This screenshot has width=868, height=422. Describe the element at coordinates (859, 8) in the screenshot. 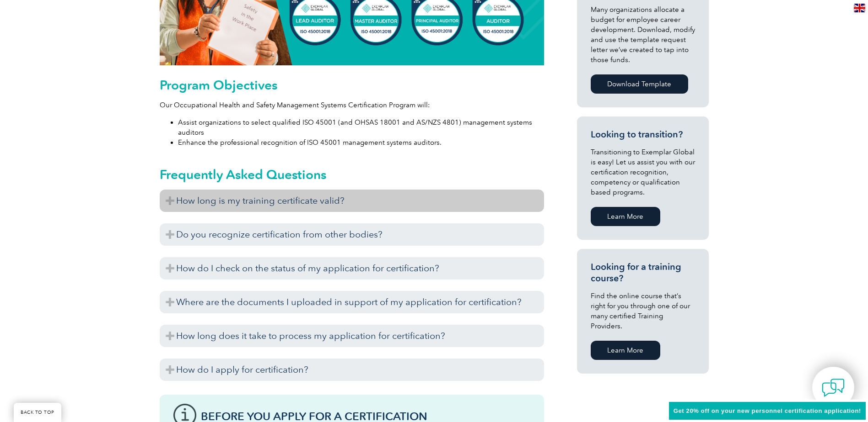

I see `img: en` at that location.